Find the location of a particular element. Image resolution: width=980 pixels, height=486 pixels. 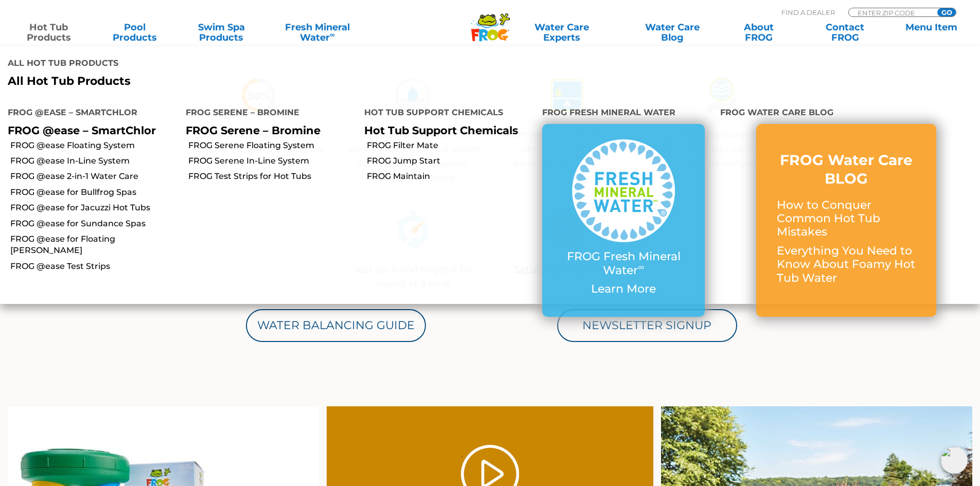

h4: FROG Water Care Blog is located at coordinates (846, 114).